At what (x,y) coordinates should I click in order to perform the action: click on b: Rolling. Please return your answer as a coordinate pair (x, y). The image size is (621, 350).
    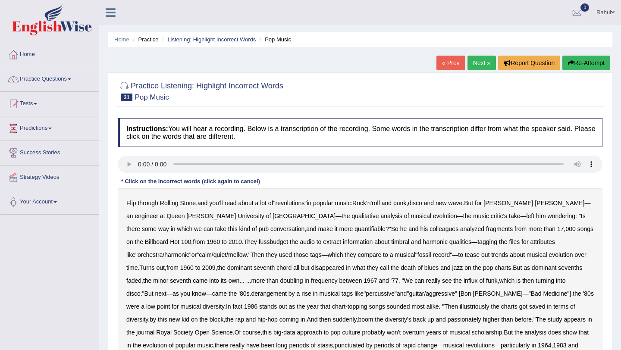
    Looking at the image, I should click on (169, 203).